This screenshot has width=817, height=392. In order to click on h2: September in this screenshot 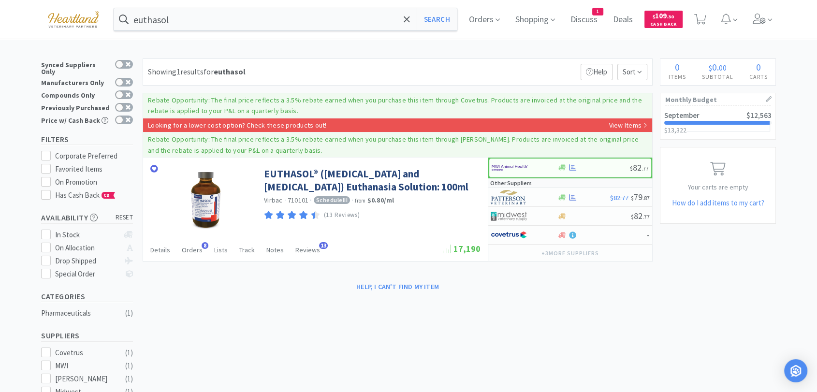, I will do `click(681, 115)`.